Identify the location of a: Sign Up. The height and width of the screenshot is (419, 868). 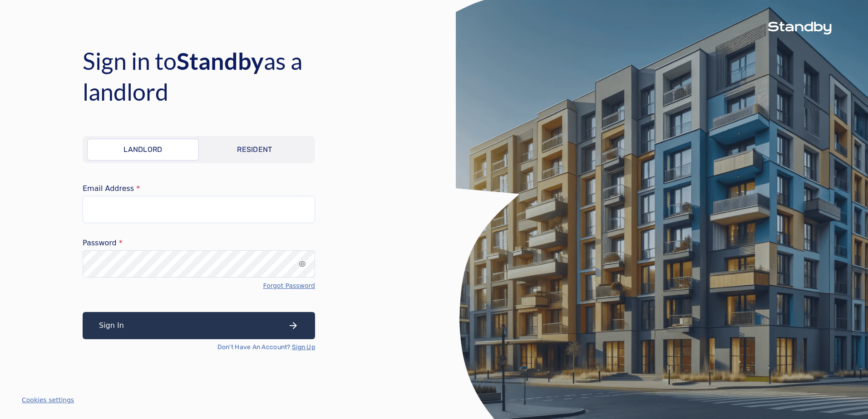
(303, 348).